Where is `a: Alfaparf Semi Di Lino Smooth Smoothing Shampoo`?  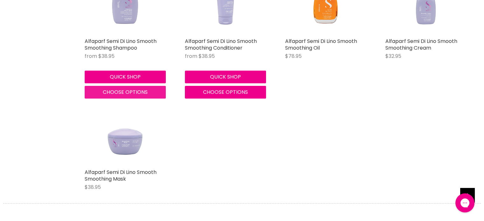
a: Alfaparf Semi Di Lino Smooth Smoothing Shampoo is located at coordinates (121, 45).